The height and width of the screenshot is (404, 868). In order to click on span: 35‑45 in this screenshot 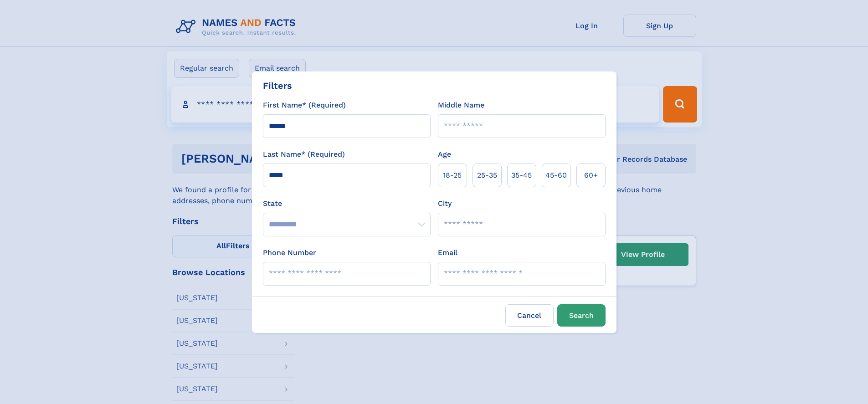, I will do `click(521, 176)`.